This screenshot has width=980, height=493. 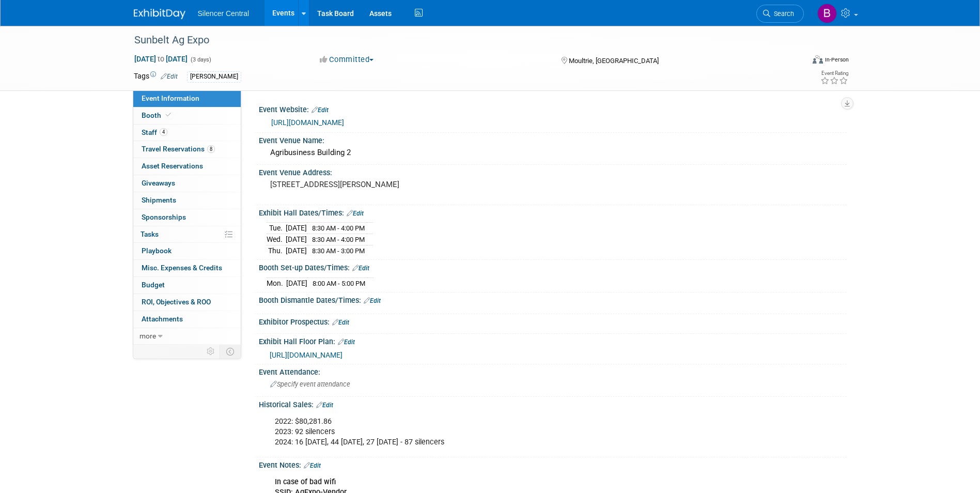 I want to click on span: Specify event attendance, so click(x=310, y=385).